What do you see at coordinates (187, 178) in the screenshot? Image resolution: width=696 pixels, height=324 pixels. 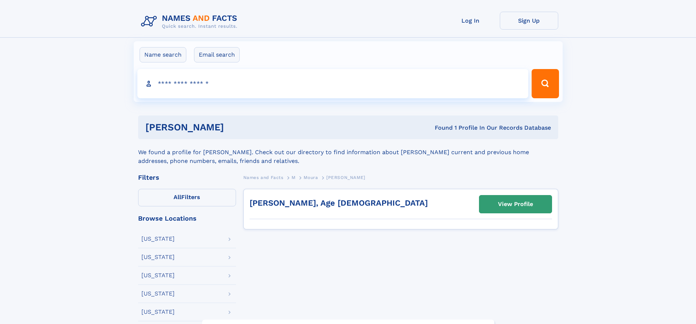 I see `div: Filters` at bounding box center [187, 178].